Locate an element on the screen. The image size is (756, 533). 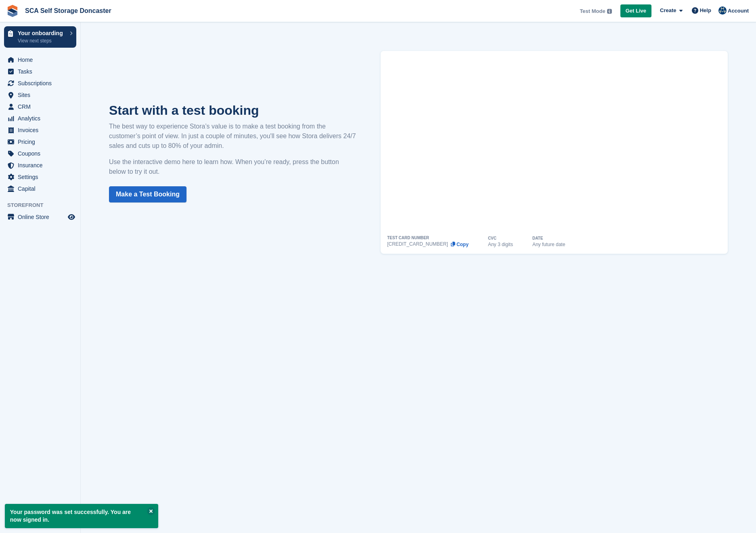
div: CVC is located at coordinates (492, 239).